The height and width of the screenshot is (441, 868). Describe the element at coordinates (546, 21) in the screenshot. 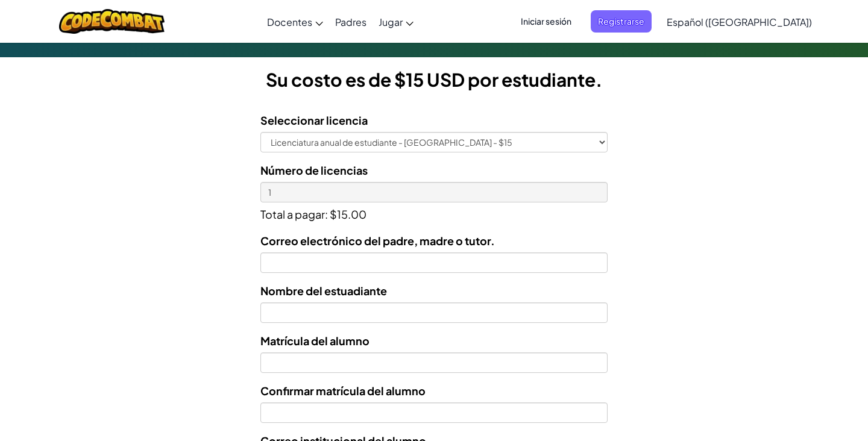

I see `button: Iniciar sesión` at that location.